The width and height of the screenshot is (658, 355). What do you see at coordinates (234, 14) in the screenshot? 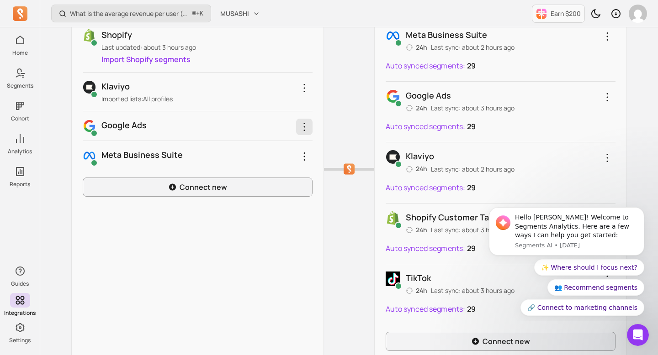
I see `span: MUSASHI` at bounding box center [234, 14].